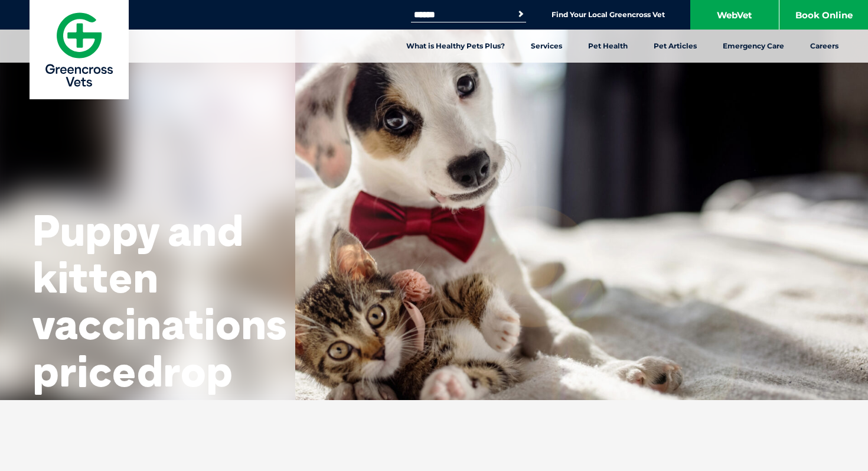 The image size is (868, 471). Describe the element at coordinates (754, 46) in the screenshot. I see `a: Emergency Care` at that location.